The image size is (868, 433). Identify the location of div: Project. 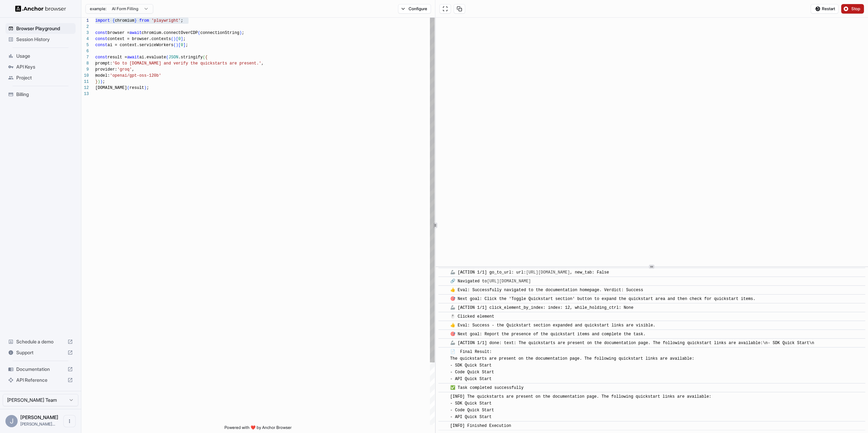
(41, 78).